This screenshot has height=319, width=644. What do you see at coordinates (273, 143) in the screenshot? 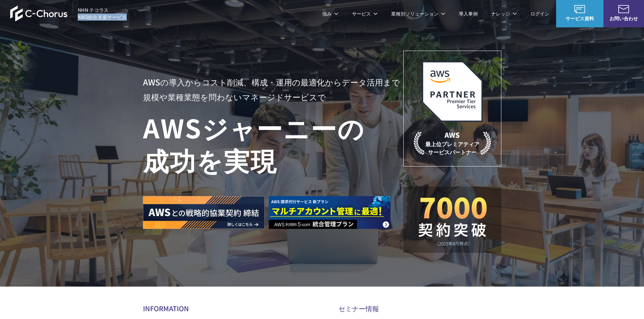
I see `h1: AWS ジャーニーの 成功を実現` at bounding box center [273, 143].